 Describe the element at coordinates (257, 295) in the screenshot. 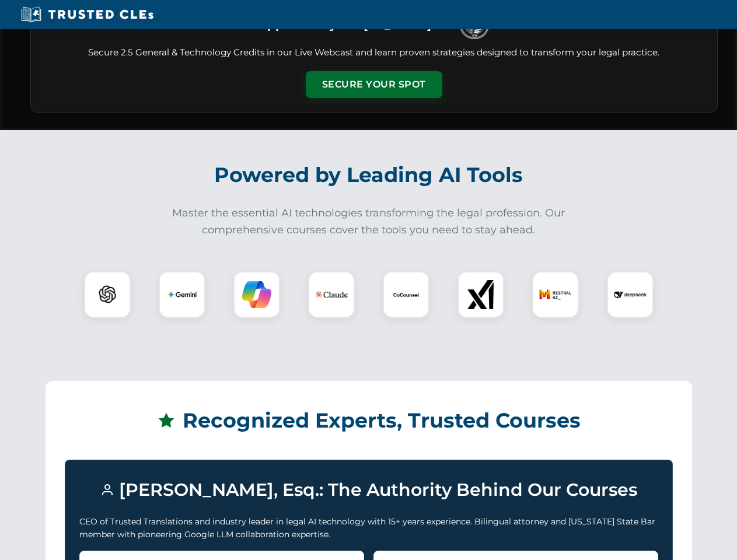

I see `div: Copilot` at that location.